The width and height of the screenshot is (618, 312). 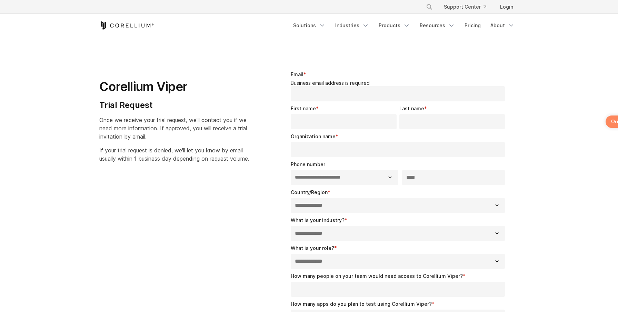 I want to click on a: Corellium Home, so click(x=127, y=26).